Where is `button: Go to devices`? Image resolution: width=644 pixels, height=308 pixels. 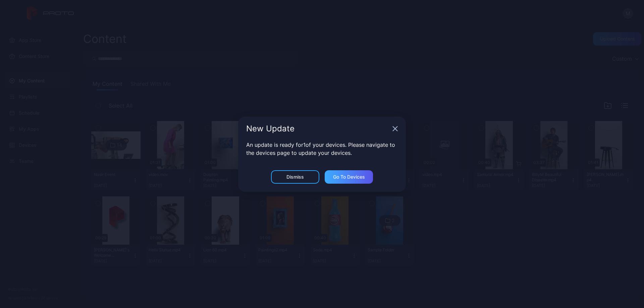
button: Go to devices is located at coordinates (348, 177).